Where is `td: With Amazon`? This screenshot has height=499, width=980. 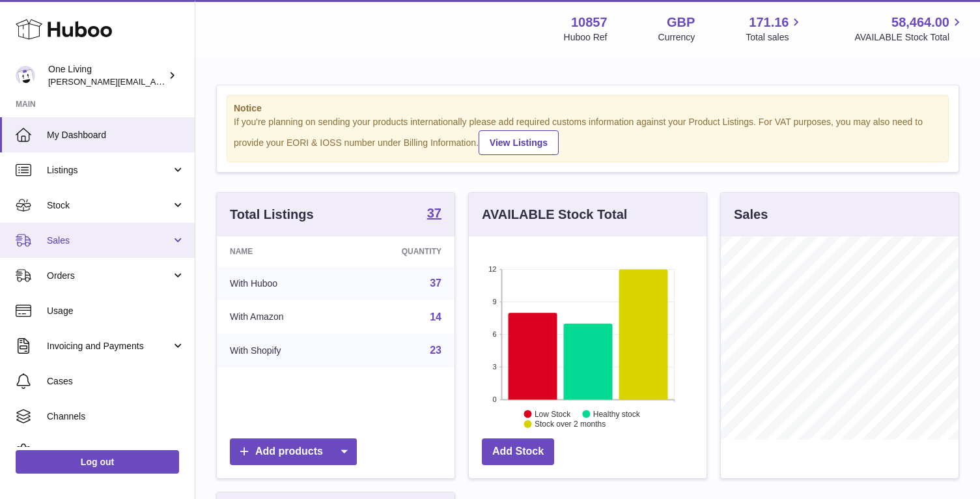 td: With Amazon is located at coordinates (282, 317).